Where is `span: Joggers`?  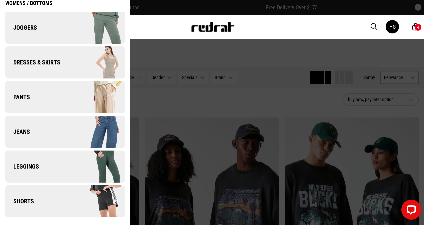
span: Joggers is located at coordinates (21, 28).